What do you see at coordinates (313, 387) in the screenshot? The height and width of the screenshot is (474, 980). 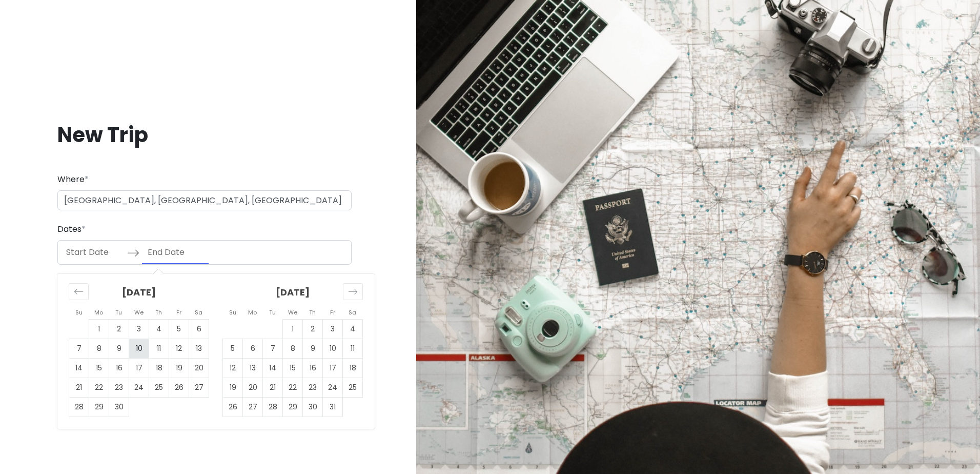 I see `td: Choose Thursday, October 23, 2025 as your check-out date. It’s available.` at bounding box center [313, 387].